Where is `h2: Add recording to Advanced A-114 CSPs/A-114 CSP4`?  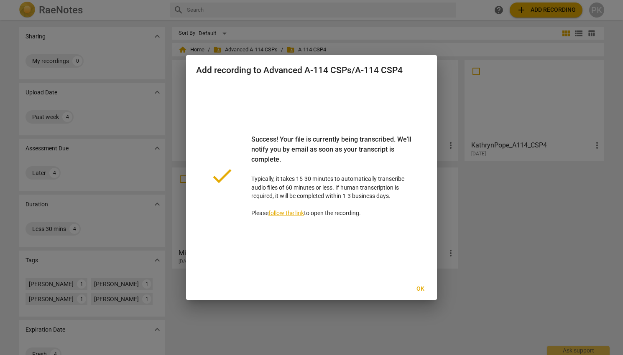
h2: Add recording to Advanced A-114 CSPs/A-114 CSP4 is located at coordinates (311, 70).